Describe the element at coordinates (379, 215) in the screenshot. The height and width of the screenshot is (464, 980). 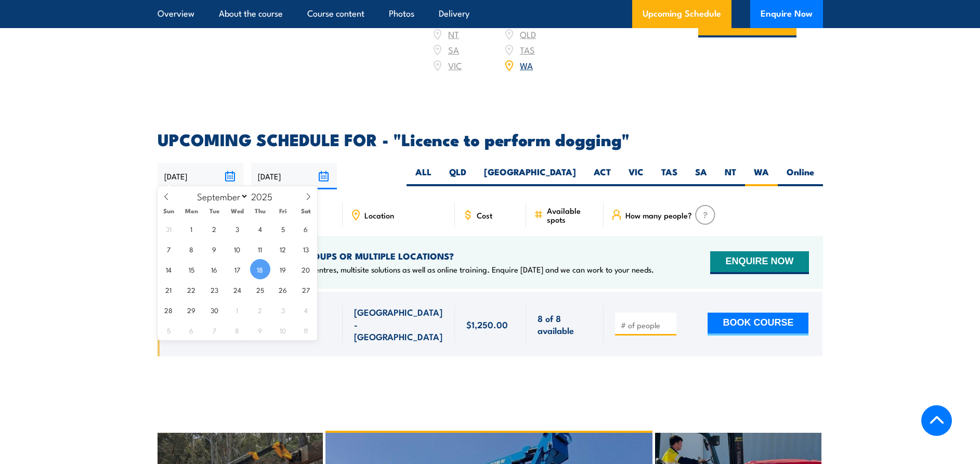
I see `span: Location` at that location.